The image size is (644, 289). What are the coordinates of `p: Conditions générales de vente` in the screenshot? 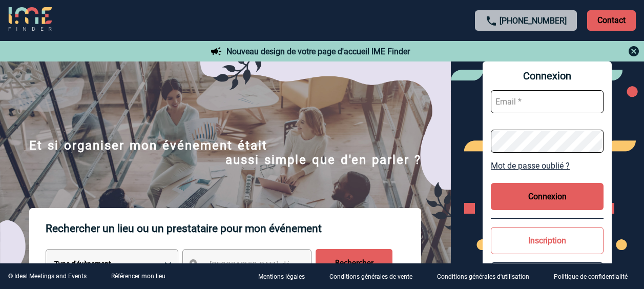 It's located at (371, 277).